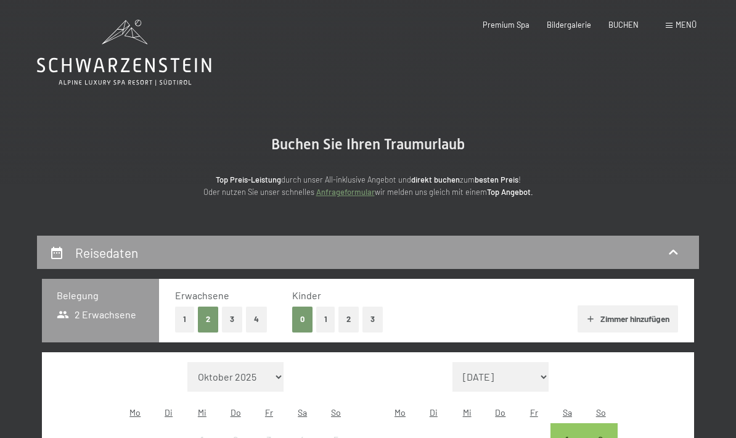 Image resolution: width=736 pixels, height=438 pixels. I want to click on button: Zimmer hinzufügen, so click(628, 319).